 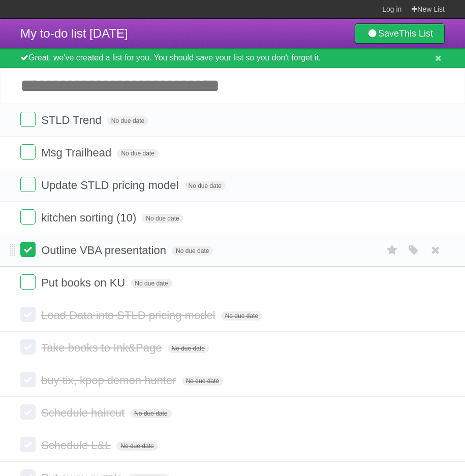 I want to click on span: Take books to Ink&Page, so click(x=103, y=347).